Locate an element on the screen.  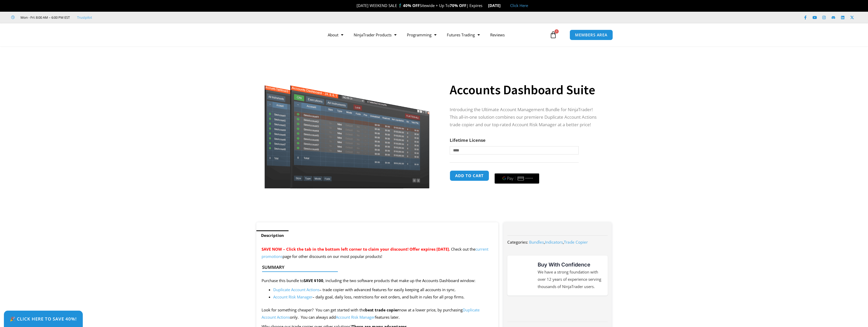
strong: 40% OFF is located at coordinates (411, 5).